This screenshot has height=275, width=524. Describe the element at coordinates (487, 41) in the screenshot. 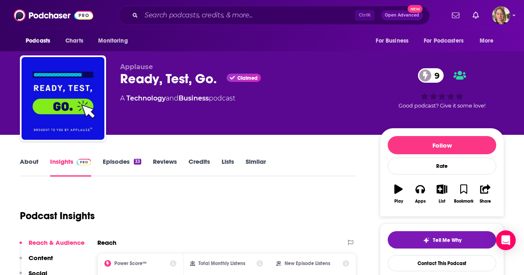

I see `span: More` at that location.